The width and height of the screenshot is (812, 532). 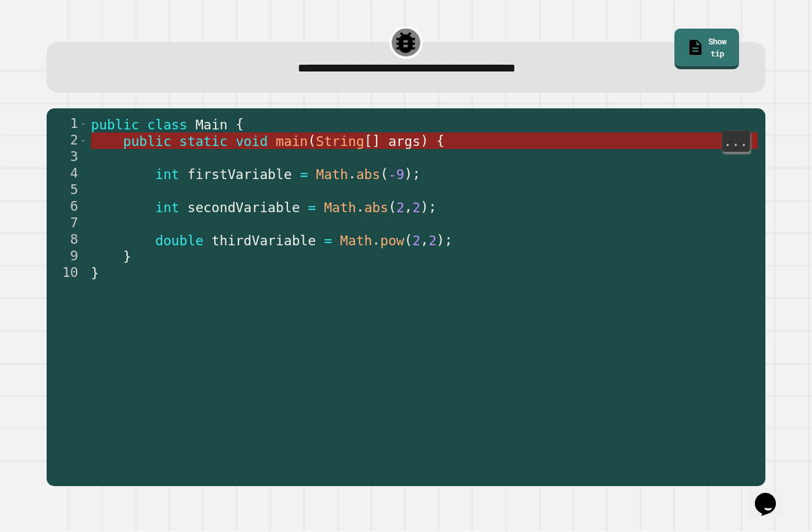 I want to click on div: 5, so click(x=67, y=190).